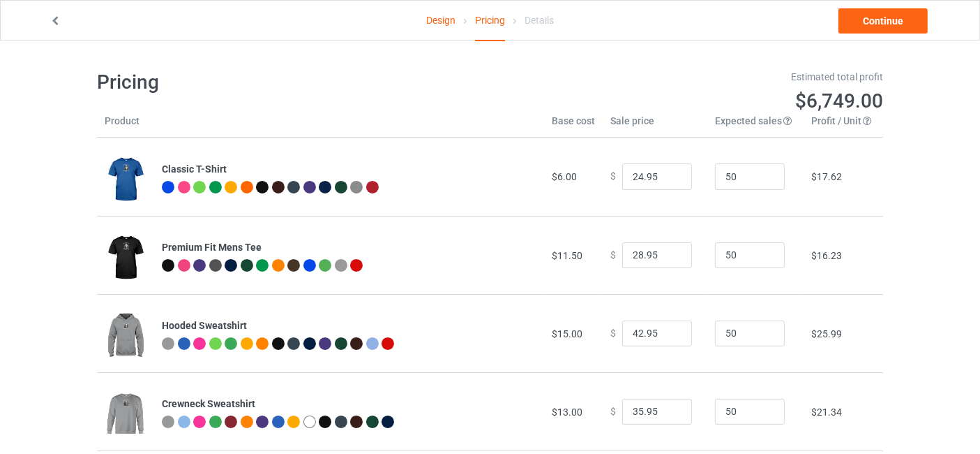  What do you see at coordinates (288, 82) in the screenshot?
I see `h1: Pricing` at bounding box center [288, 82].